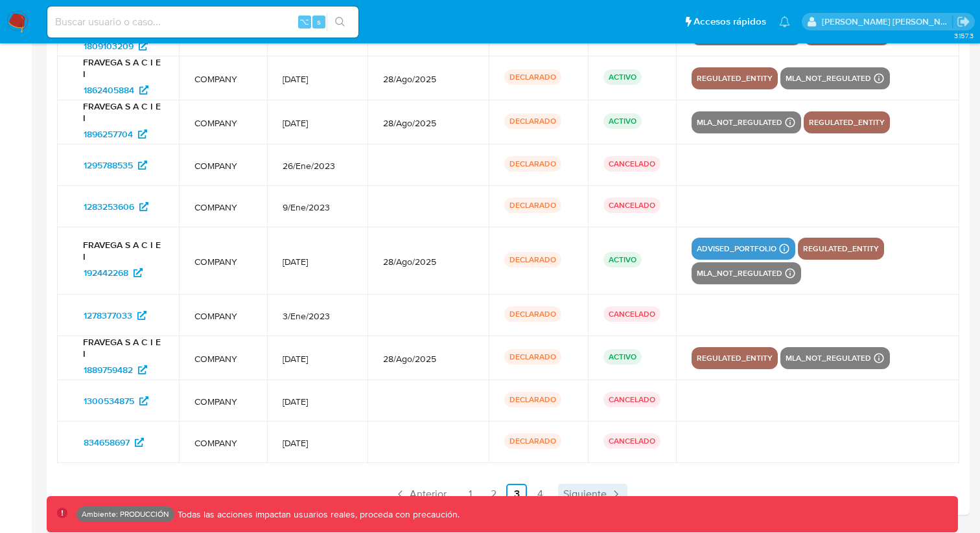 The width and height of the screenshot is (980, 533). I want to click on span: 3.157.3, so click(964, 35).